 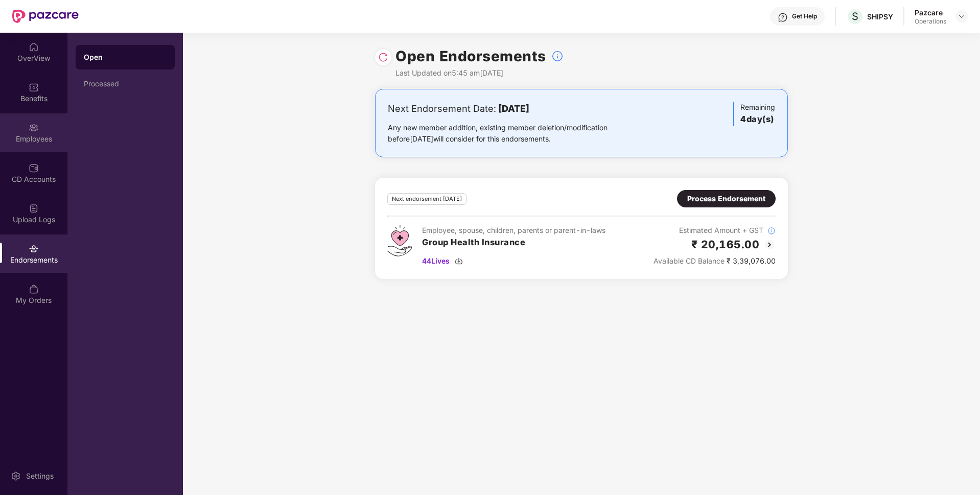 I want to click on img: svg+xml;base64,PHN2ZyBpZD0iRG93bmxvYWQtMzJ4MzIiIHhtbG5zPSJodHRwOi8vd3d3LnczLm9yZy8yMDAwL3N2ZyIgd2..., so click(x=459, y=261).